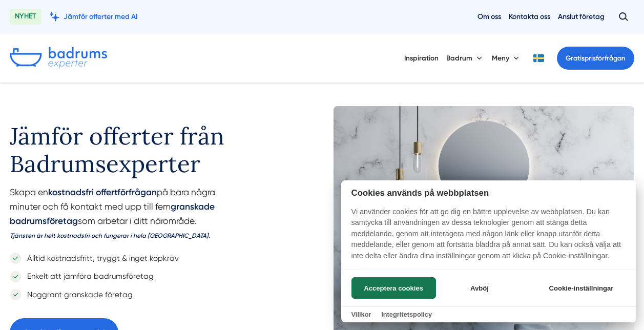  Describe the element at coordinates (581, 288) in the screenshot. I see `button: Cookie-inställningar` at that location.